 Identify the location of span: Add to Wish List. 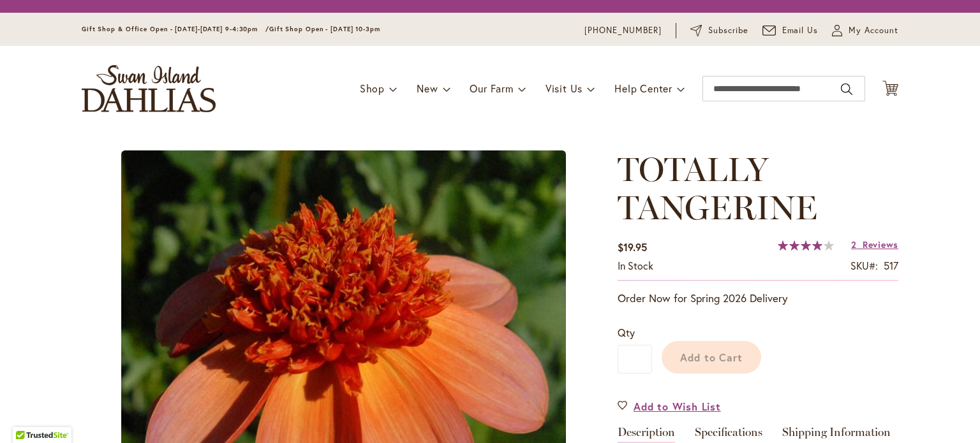
(677, 406).